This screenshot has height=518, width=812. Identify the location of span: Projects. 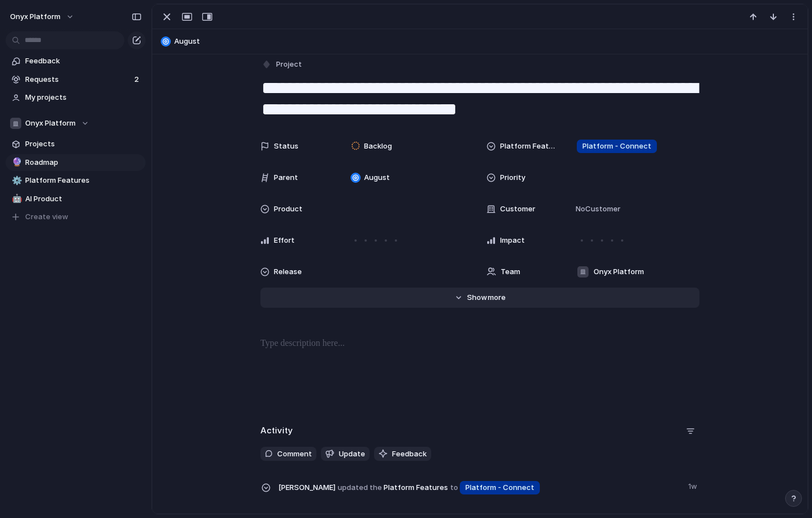
(84, 144).